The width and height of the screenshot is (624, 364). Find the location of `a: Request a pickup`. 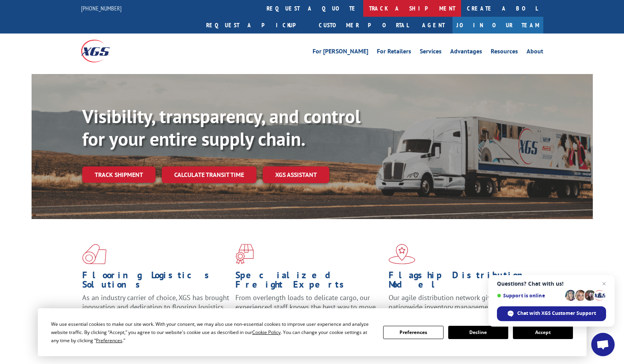

a: Request a pickup is located at coordinates (257, 25).